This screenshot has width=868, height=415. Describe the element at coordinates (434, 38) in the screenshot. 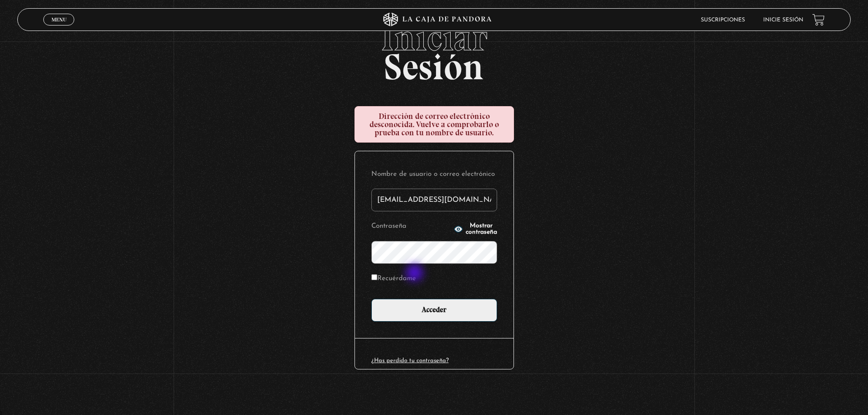

I see `span: Iniciar` at that location.